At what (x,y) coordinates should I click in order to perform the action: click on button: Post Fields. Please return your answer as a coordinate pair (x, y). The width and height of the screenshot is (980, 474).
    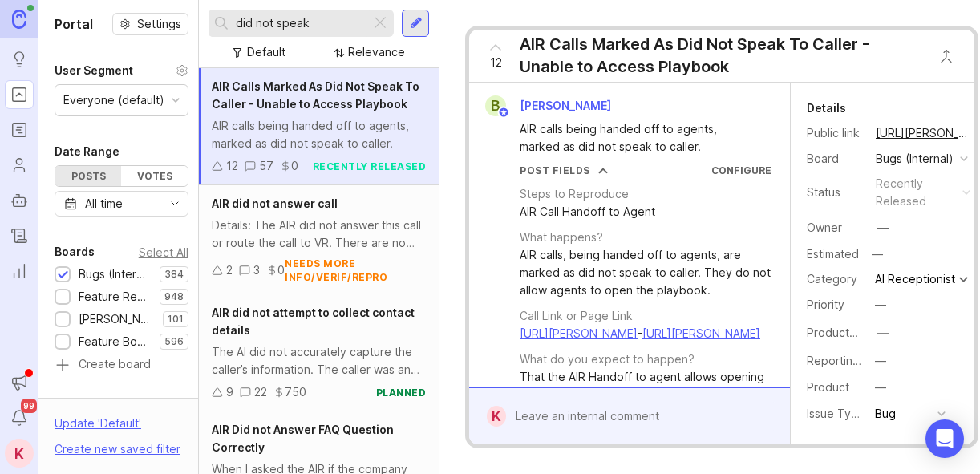
    Looking at the image, I should click on (564, 170).